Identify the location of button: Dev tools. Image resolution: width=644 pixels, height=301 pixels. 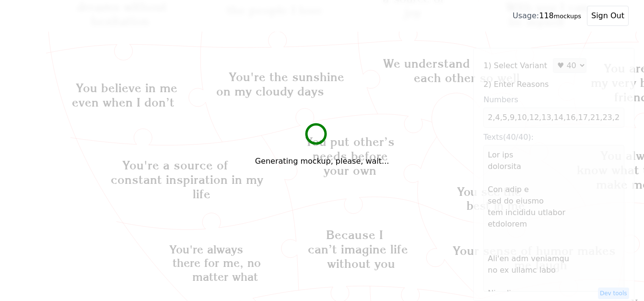
(614, 293).